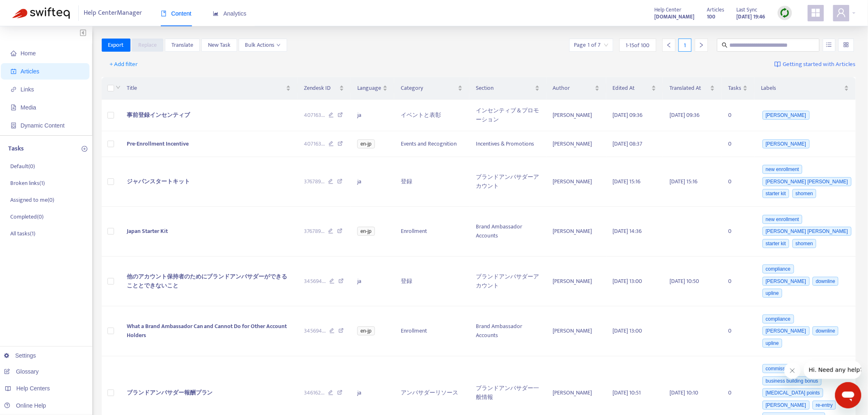  I want to click on span: Content, so click(176, 14).